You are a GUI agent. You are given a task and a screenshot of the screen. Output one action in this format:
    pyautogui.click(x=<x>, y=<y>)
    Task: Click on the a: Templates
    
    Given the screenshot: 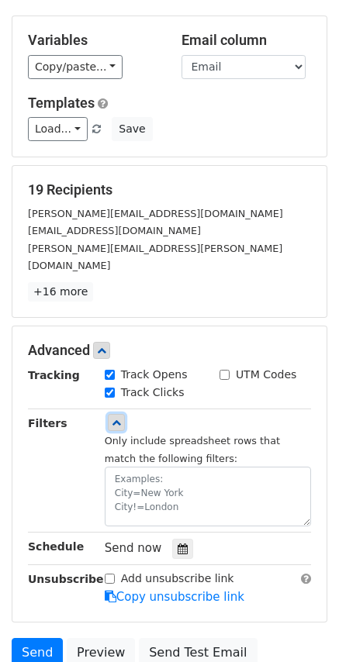 What is the action you would take?
    pyautogui.click(x=61, y=102)
    